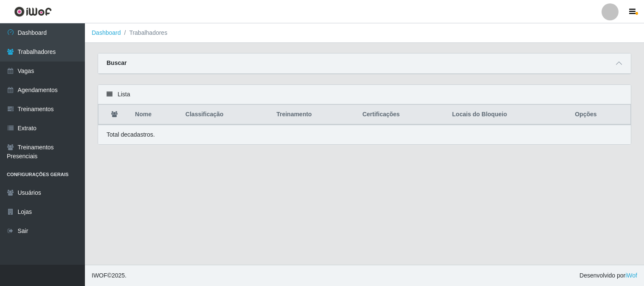 The image size is (644, 286). I want to click on a: iWof, so click(631, 275).